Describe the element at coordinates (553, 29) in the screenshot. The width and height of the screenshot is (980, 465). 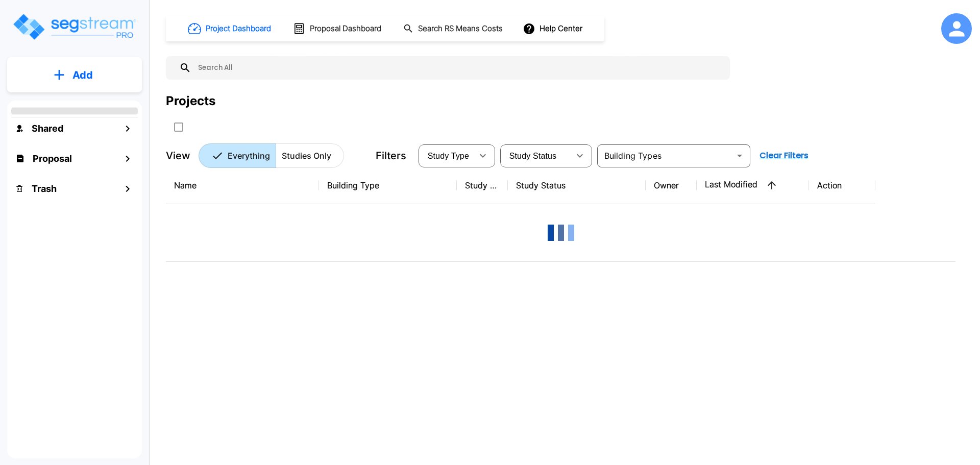
I see `button: Help Center` at that location.